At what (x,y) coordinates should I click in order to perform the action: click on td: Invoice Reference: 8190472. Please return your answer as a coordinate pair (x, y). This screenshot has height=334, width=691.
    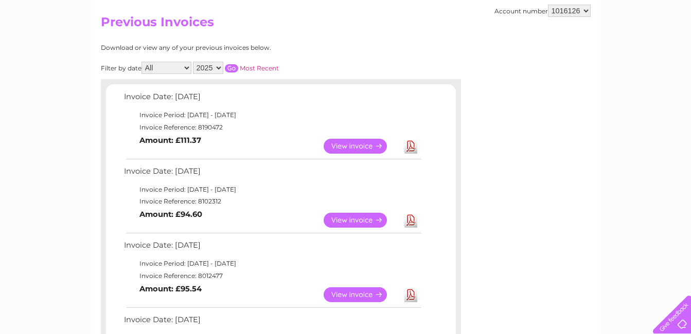
    Looking at the image, I should click on (272, 128).